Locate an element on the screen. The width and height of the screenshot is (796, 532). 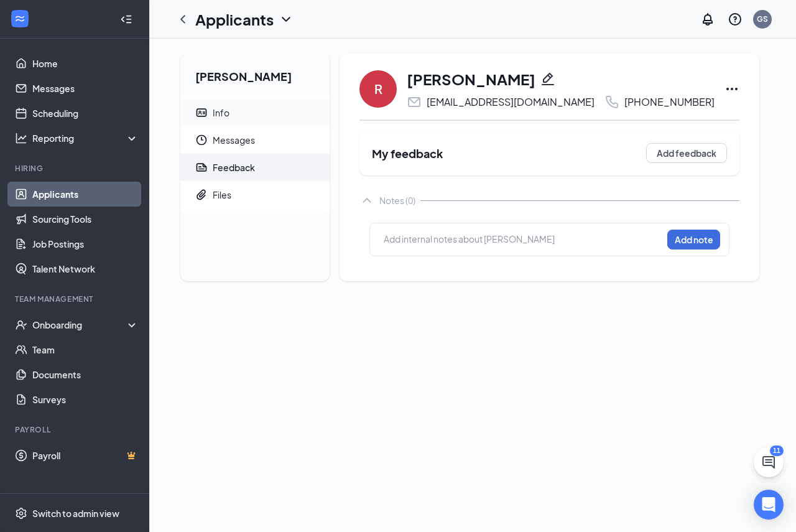
a: Home is located at coordinates (86, 63).